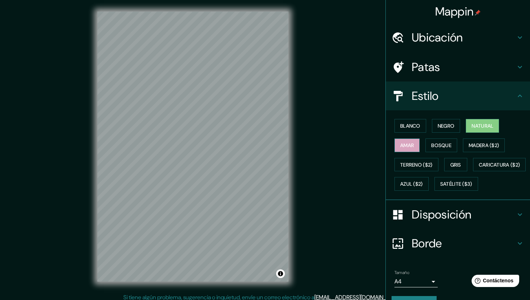 This screenshot has height=300, width=530. Describe the element at coordinates (499, 165) in the screenshot. I see `font: Caricatura ($2)` at that location.